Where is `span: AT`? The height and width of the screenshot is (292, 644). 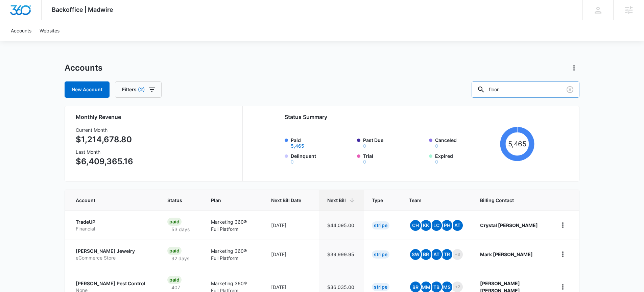 span: AT is located at coordinates (457, 225).